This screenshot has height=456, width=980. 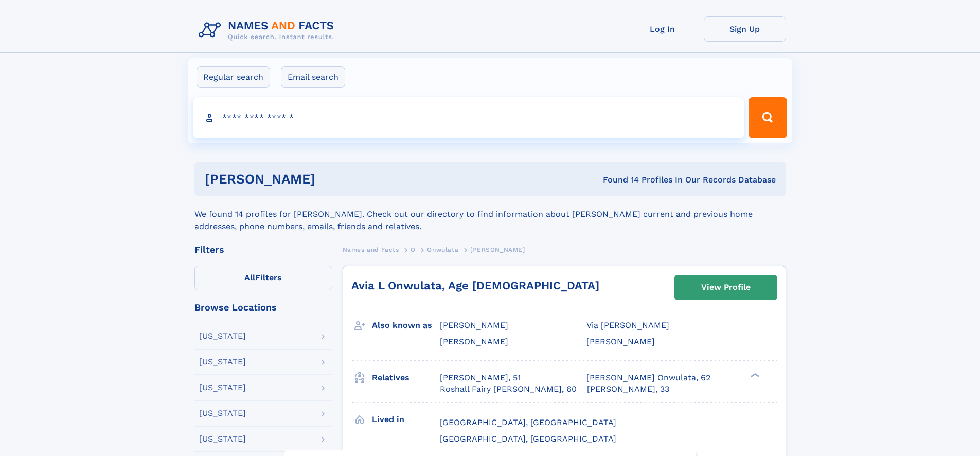 What do you see at coordinates (263, 278) in the screenshot?
I see `label: Filters` at bounding box center [263, 278].